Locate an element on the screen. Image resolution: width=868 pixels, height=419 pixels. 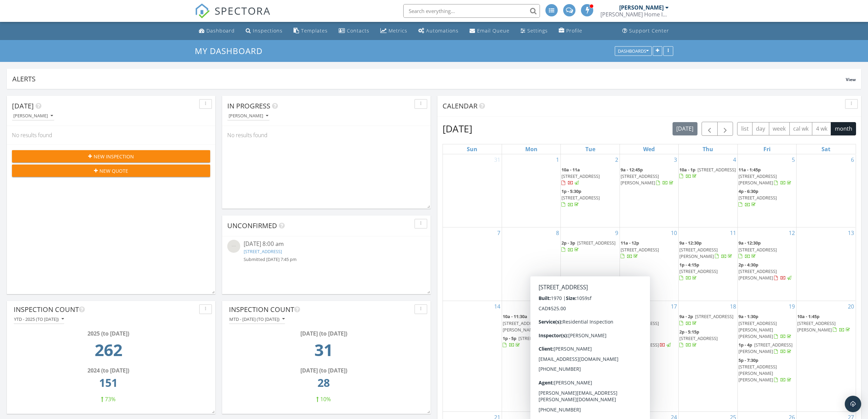
td: Go to September 5, 2025 is located at coordinates (767, 191).